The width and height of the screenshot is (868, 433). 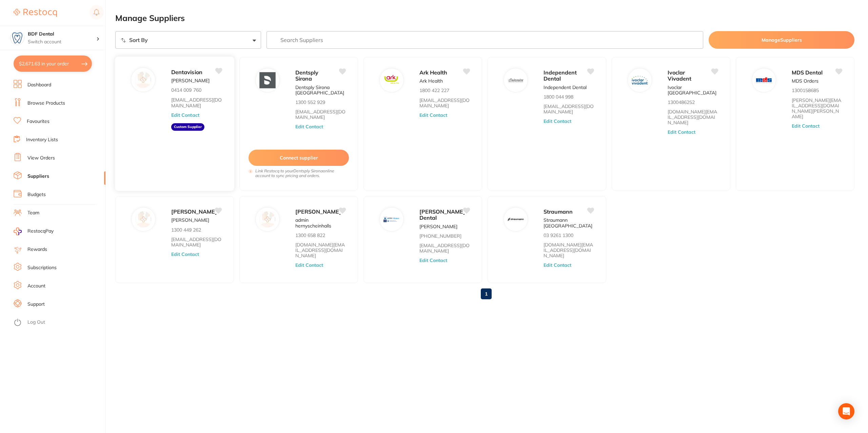 What do you see at coordinates (640, 80) in the screenshot?
I see `img: Ivoclar Vivadent` at bounding box center [640, 80].